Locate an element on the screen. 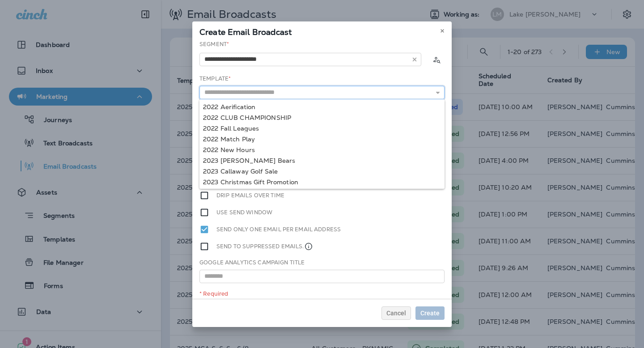 The height and width of the screenshot is (348, 644). label: Google Analytics Campaign Title is located at coordinates (252, 263).